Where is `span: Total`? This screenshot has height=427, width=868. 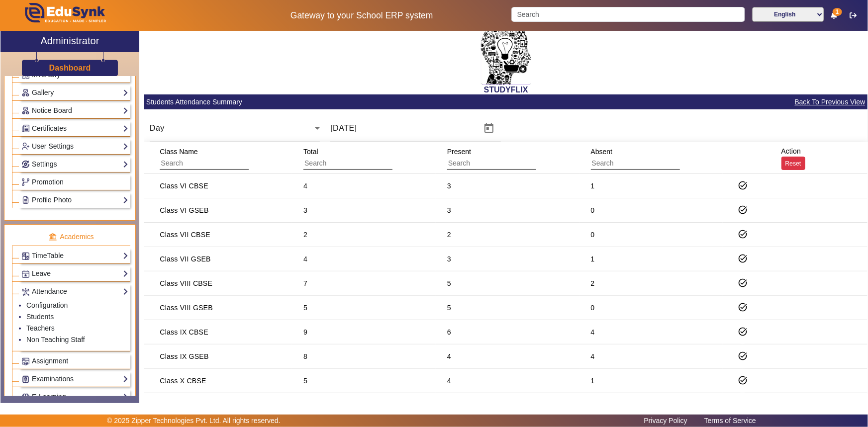 span: Total is located at coordinates (310, 152).